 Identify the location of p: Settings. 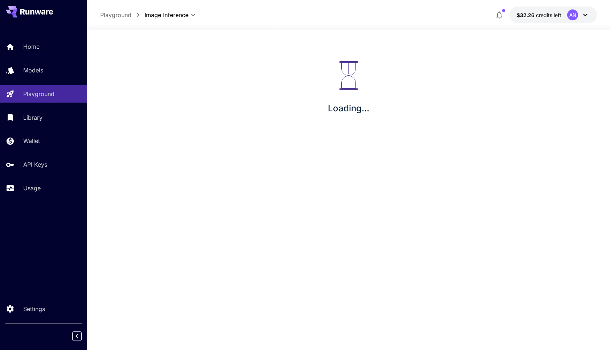
(34, 308).